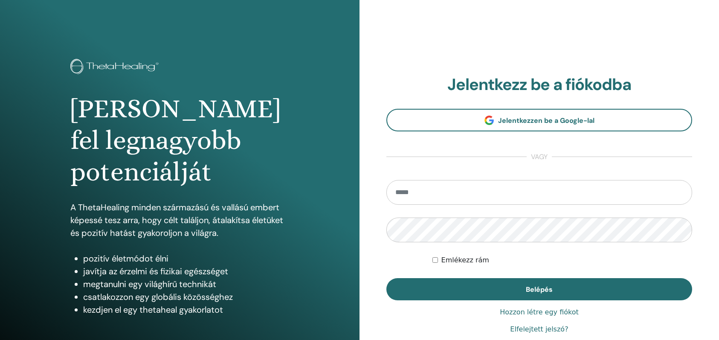  What do you see at coordinates (186, 297) in the screenshot?
I see `li: csatlakozzon egy globális közösséghez` at bounding box center [186, 297].